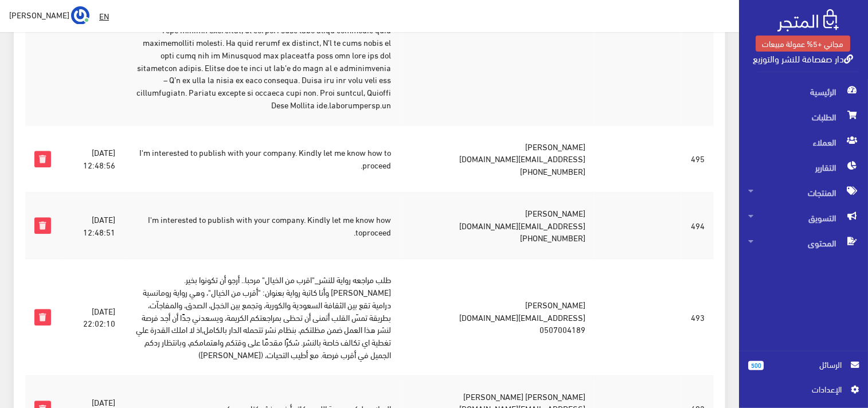  Describe the element at coordinates (803, 58) in the screenshot. I see `a: دار صفصافة للنشر والتوزيع` at that location.